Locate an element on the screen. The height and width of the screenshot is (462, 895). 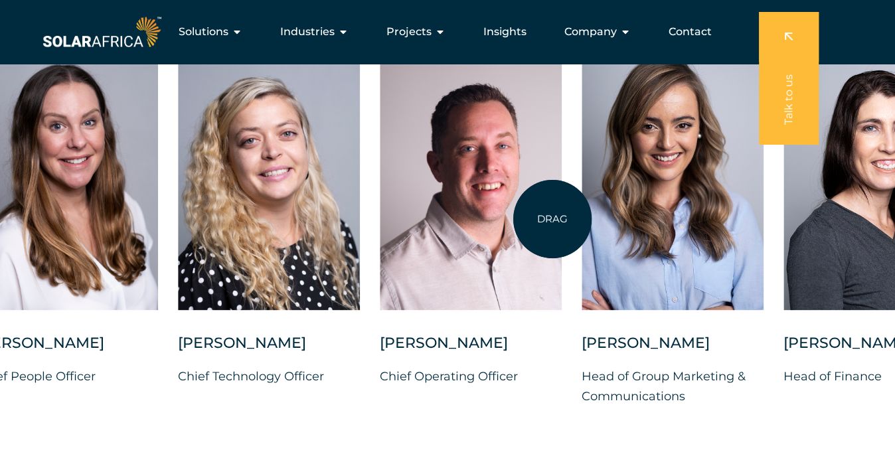
span: Projects is located at coordinates (409, 32).